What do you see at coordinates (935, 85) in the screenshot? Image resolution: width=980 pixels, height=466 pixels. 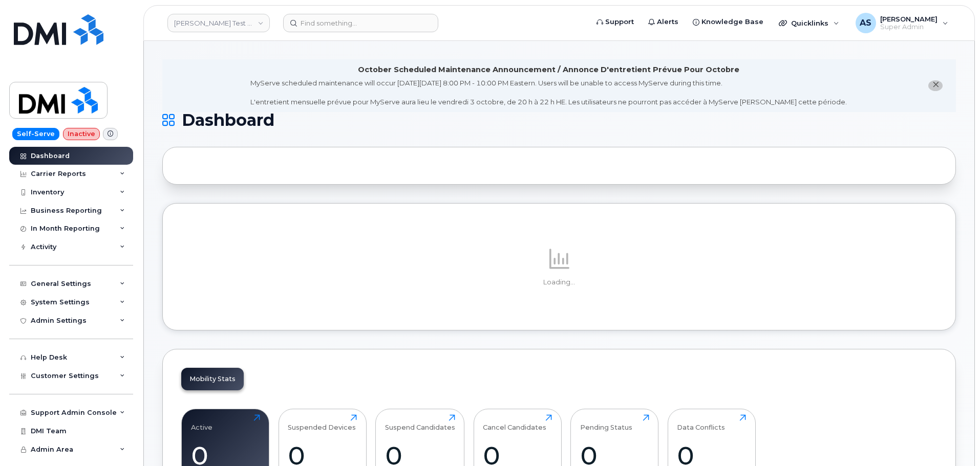 I see `button: close notification` at bounding box center [935, 85].